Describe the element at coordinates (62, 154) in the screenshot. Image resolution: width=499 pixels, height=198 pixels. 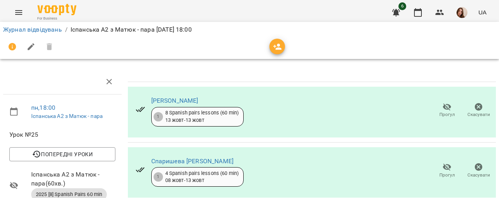
I see `span: Попередні уроки` at that location.